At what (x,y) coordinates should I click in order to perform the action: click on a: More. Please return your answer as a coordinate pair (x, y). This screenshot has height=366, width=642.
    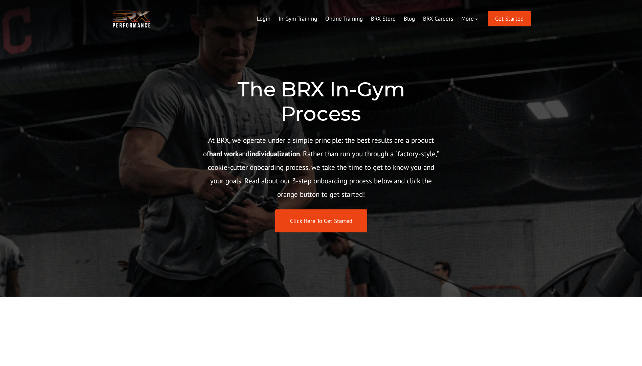
    Looking at the image, I should click on (469, 19).